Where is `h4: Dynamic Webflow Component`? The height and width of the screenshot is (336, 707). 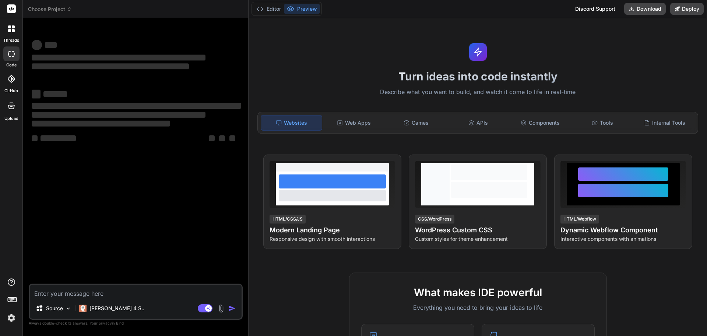 h4: Dynamic Webflow Component is located at coordinates (623, 230).